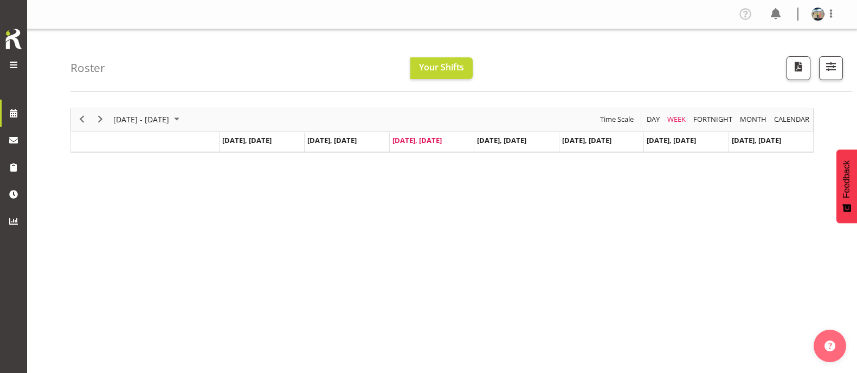 The width and height of the screenshot is (857, 373). I want to click on button: Next, so click(100, 119).